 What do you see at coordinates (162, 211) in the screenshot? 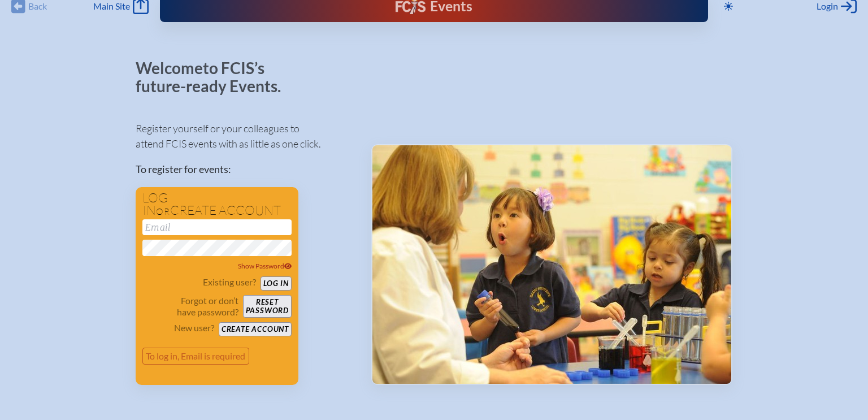
I see `span: or` at bounding box center [162, 211].